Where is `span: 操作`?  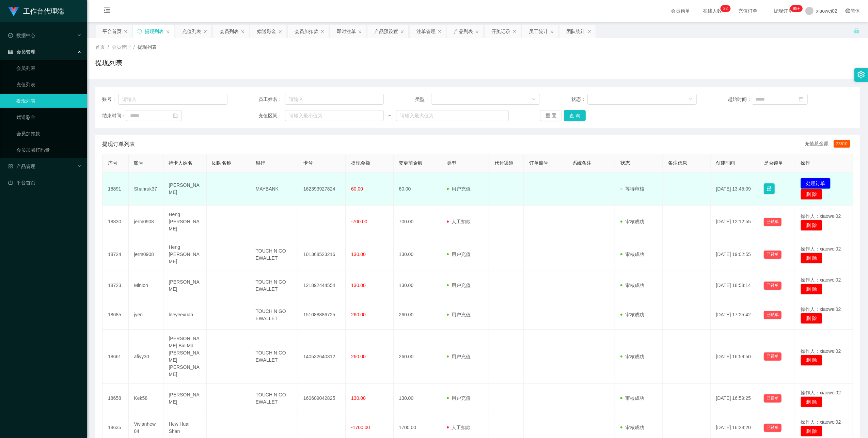 span: 操作 is located at coordinates (805, 163).